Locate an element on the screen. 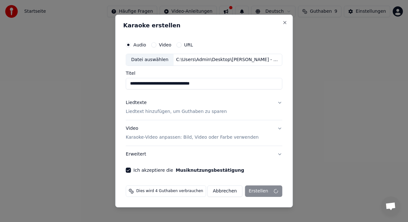  label: Video is located at coordinates (165, 45).